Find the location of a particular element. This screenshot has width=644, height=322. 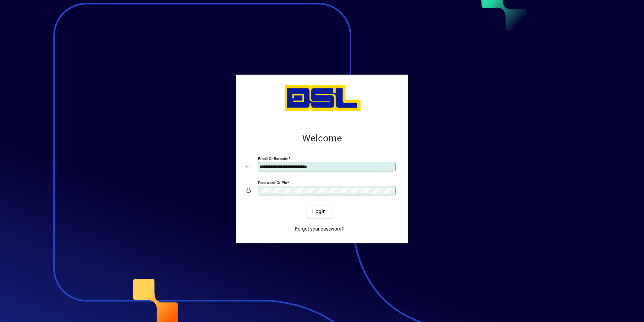

h2: Welcome is located at coordinates (322, 138).